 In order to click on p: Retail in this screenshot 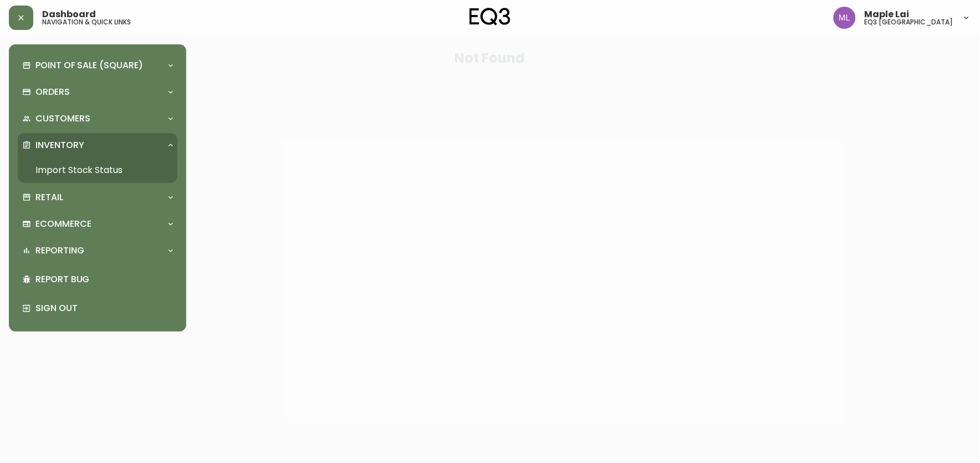, I will do `click(49, 197)`.